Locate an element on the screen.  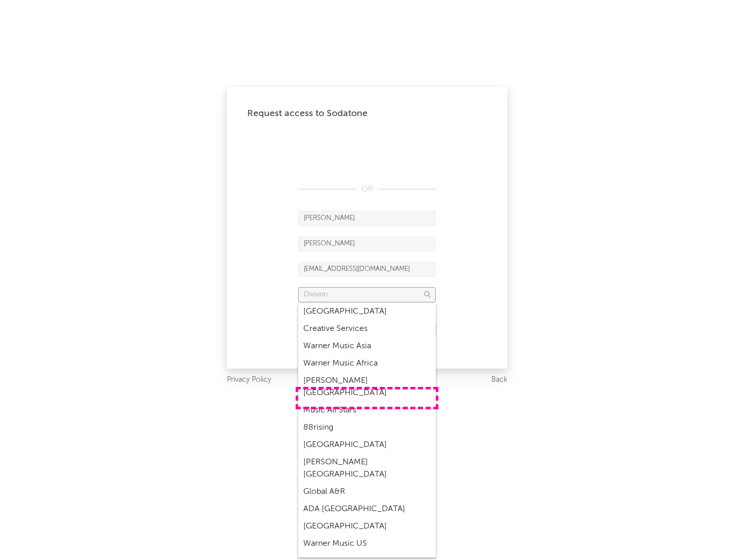
input: Email is located at coordinates (367, 269).